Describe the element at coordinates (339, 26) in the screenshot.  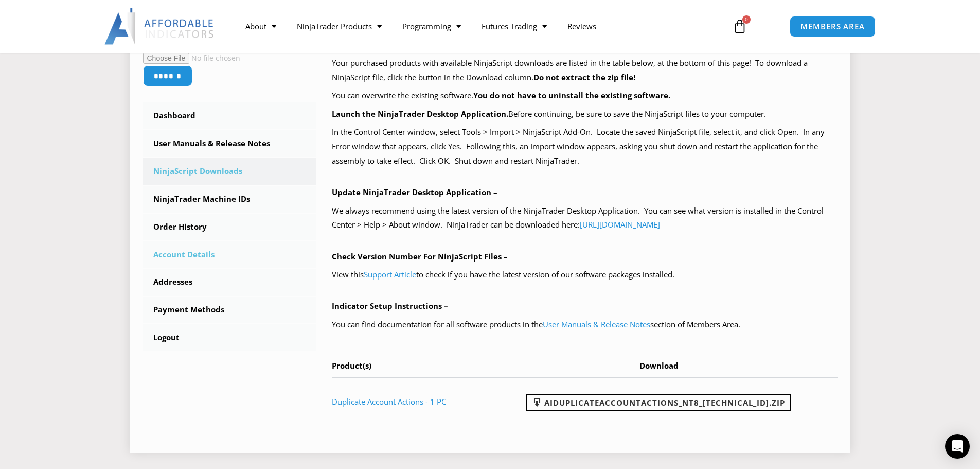
I see `a: NinjaTrader Products` at that location.